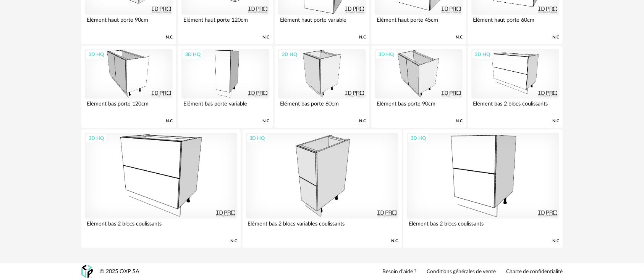 This screenshot has height=280, width=644. What do you see at coordinates (87, 272) in the screenshot?
I see `img: OXP` at bounding box center [87, 272].